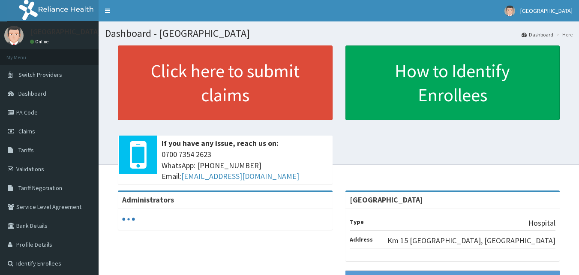 The height and width of the screenshot is (275, 579). Describe the element at coordinates (225, 83) in the screenshot. I see `a: Click here to submit claims` at that location.